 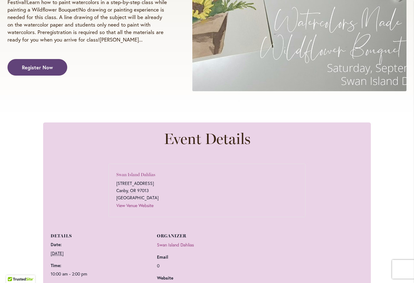 What do you see at coordinates (207, 139) in the screenshot?
I see `h2: Event Details` at bounding box center [207, 139].